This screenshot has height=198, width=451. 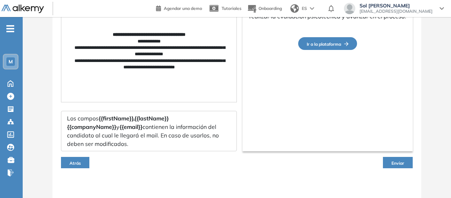 What do you see at coordinates (312, 9) in the screenshot?
I see `img: arrow` at bounding box center [312, 9].